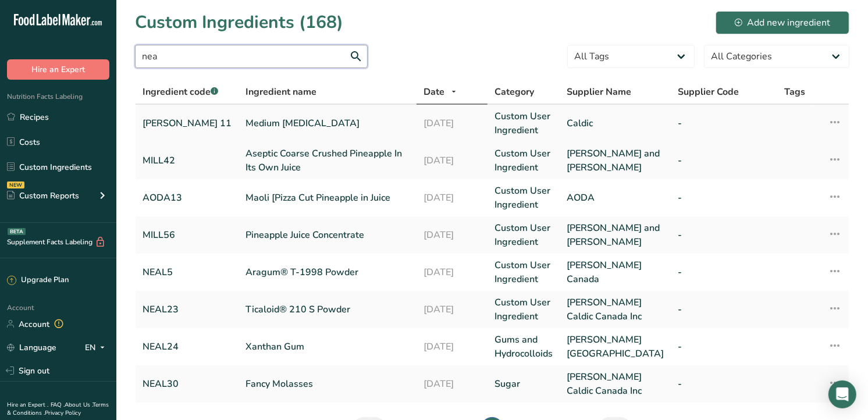  Describe the element at coordinates (327, 160) in the screenshot. I see `a: Aseptic Coarse Crushed Pineapple In Its Own Juice` at that location.